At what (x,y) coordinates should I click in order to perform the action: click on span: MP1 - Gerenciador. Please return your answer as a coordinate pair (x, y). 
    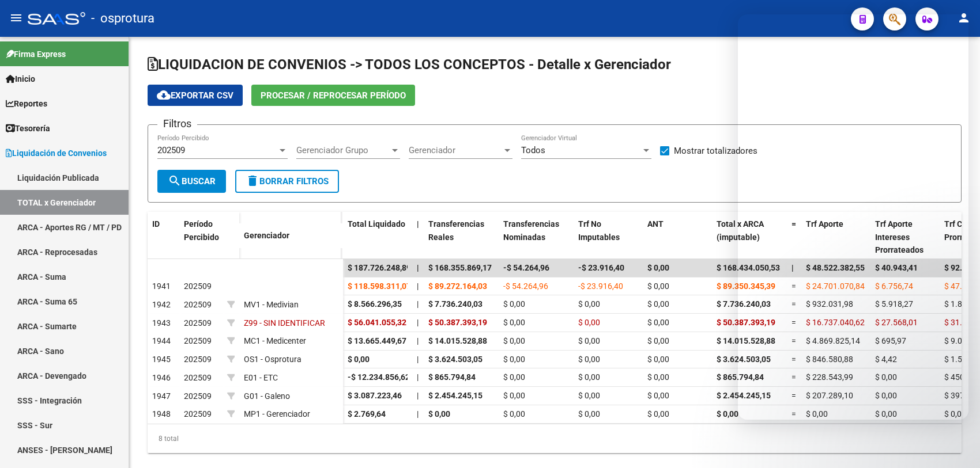
    Looking at the image, I should click on (277, 414).